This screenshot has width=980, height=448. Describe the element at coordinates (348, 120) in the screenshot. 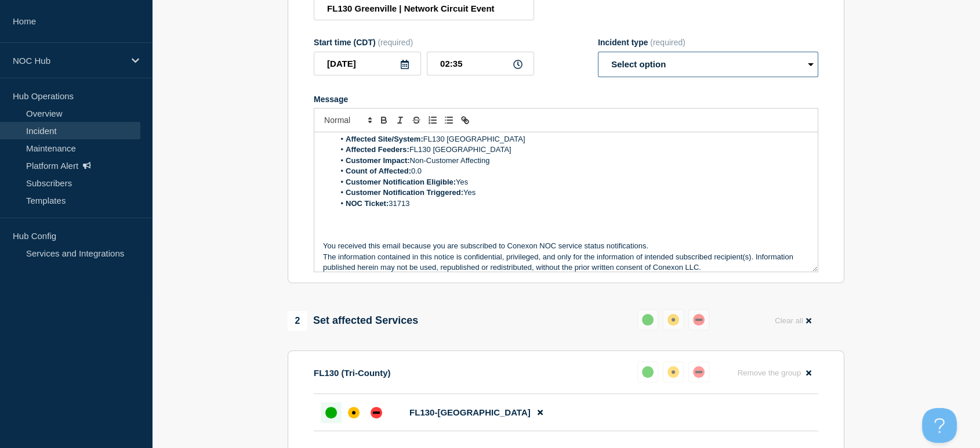

I see `span: Font size` at that location.